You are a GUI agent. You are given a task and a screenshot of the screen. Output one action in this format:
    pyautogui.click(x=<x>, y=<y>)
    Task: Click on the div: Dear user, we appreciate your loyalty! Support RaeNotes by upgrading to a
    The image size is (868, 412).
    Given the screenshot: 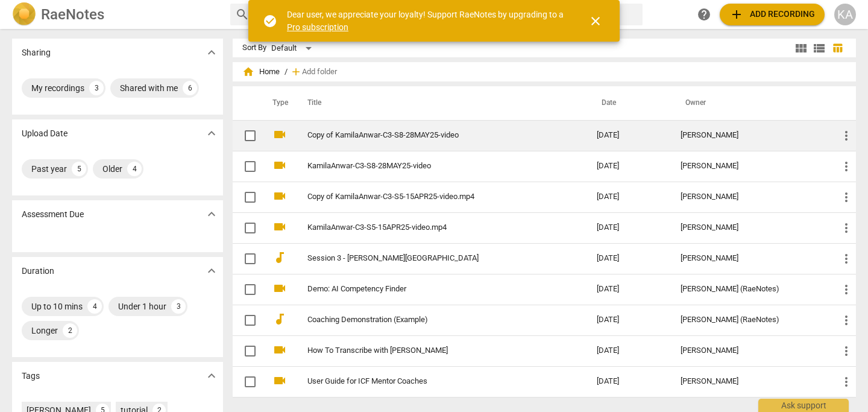 What is the action you would take?
    pyautogui.click(x=427, y=20)
    